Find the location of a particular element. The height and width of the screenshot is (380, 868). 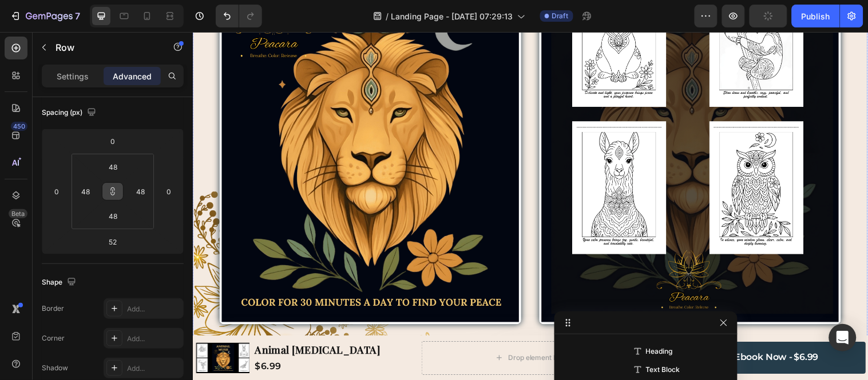

div: Border is located at coordinates (53, 309).